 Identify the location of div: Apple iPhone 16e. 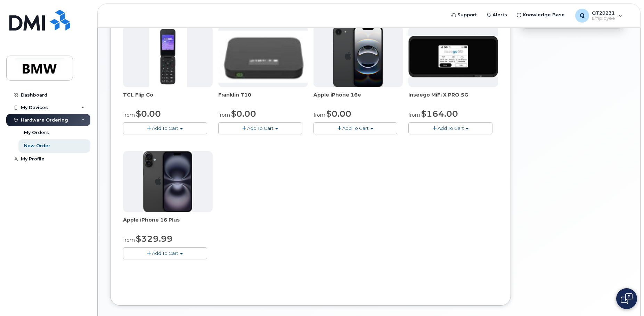
(358, 98).